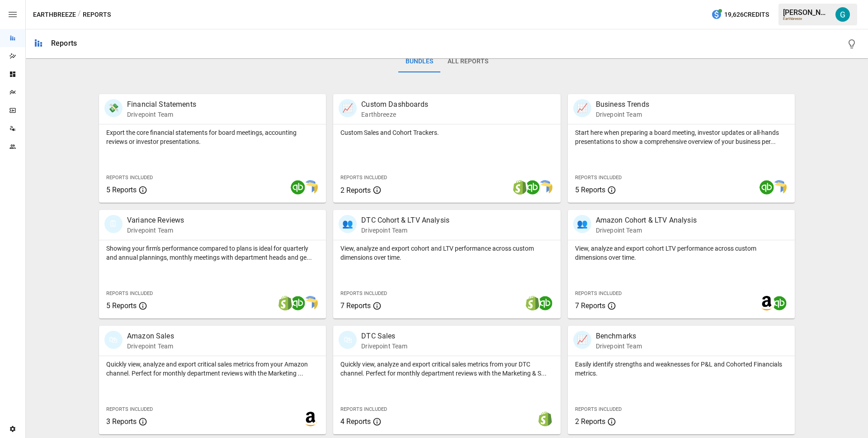 Image resolution: width=868 pixels, height=438 pixels. Describe the element at coordinates (740, 14) in the screenshot. I see `button: 19,626Credits` at that location.